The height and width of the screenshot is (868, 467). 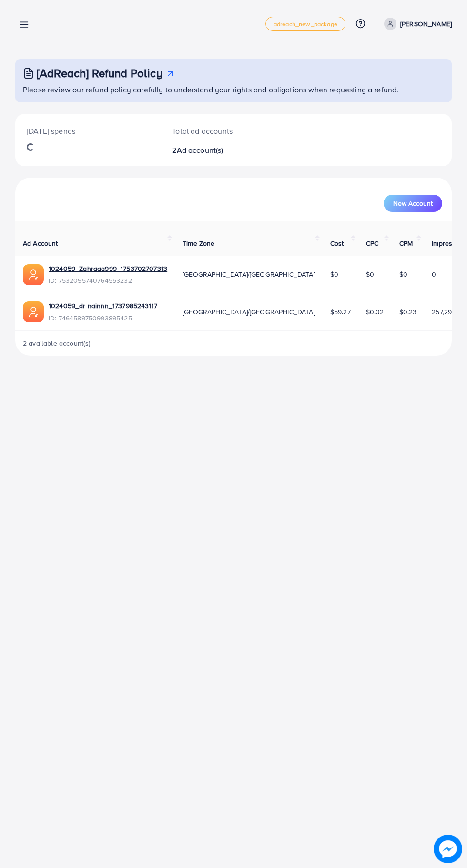 What do you see at coordinates (448, 243) in the screenshot?
I see `span: Impression` at bounding box center [448, 243].